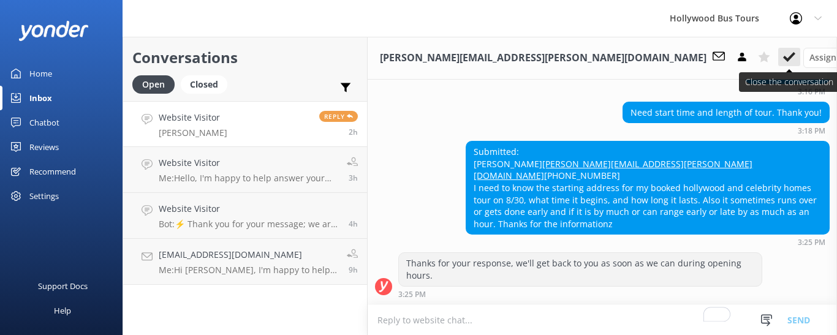 Image resolution: width=837 pixels, height=335 pixels. Describe the element at coordinates (153, 85) in the screenshot. I see `div: Open` at that location.